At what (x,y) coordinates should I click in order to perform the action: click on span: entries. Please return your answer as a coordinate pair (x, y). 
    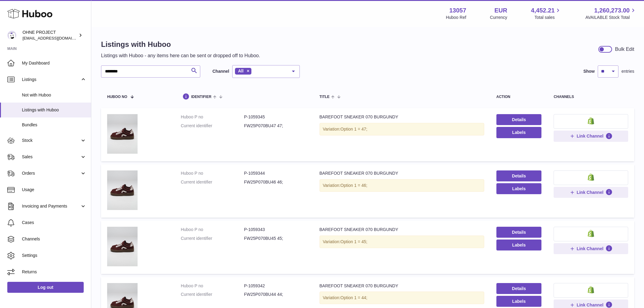
    Looking at the image, I should click on (627, 71).